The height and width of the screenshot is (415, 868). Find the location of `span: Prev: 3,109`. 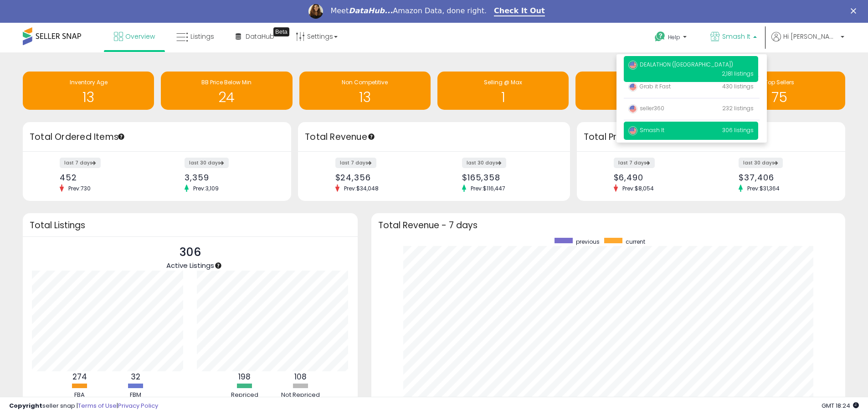

span: Prev: 3,109 is located at coordinates (206, 188).